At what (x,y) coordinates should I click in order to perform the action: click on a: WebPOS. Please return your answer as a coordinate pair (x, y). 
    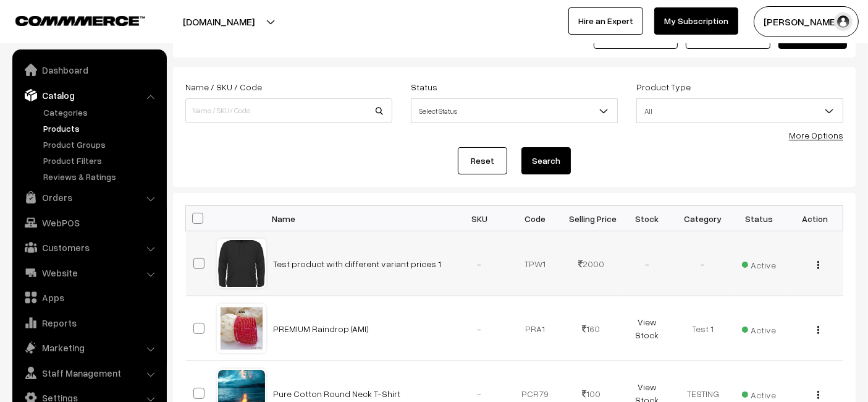
    Looking at the image, I should click on (89, 223).